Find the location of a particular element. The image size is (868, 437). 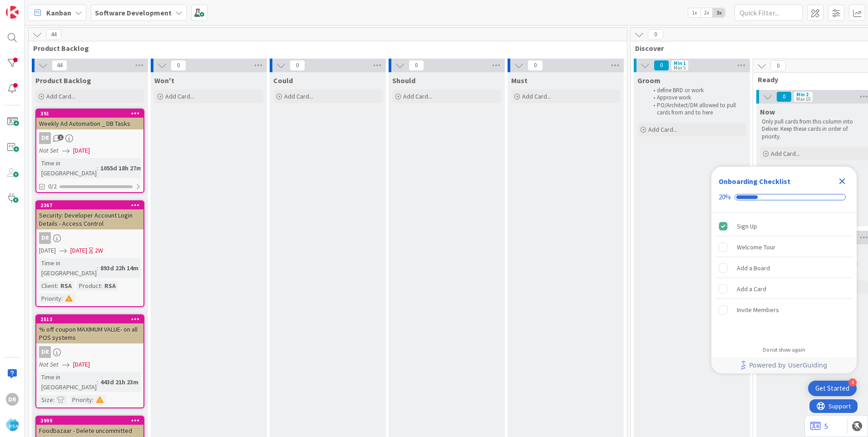

span: Kanban is located at coordinates (59, 13).